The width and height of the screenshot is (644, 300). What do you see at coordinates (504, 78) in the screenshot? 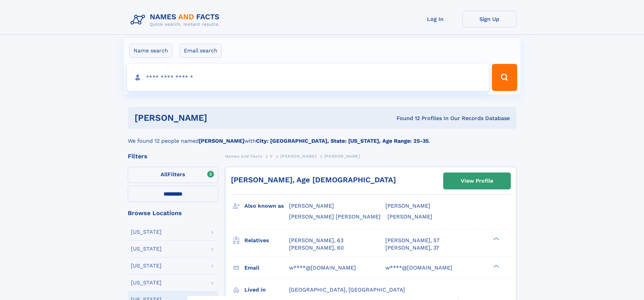
I see `button: Search Button` at bounding box center [504, 78].